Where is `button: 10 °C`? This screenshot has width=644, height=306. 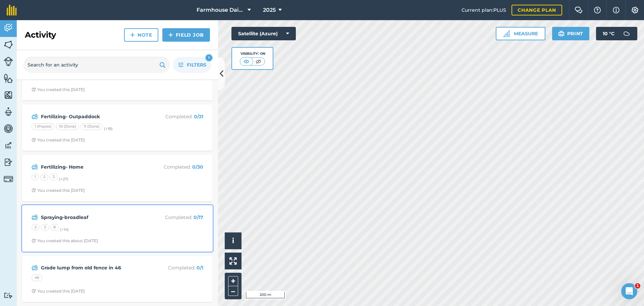
button: 10 °C is located at coordinates (617, 33).